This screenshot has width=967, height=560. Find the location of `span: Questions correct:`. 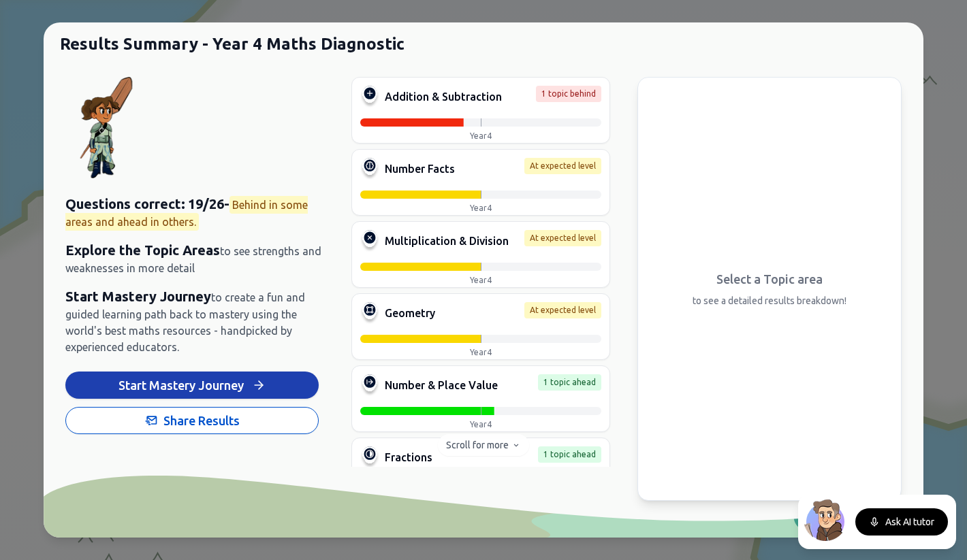

span: Questions correct: is located at coordinates (125, 203).